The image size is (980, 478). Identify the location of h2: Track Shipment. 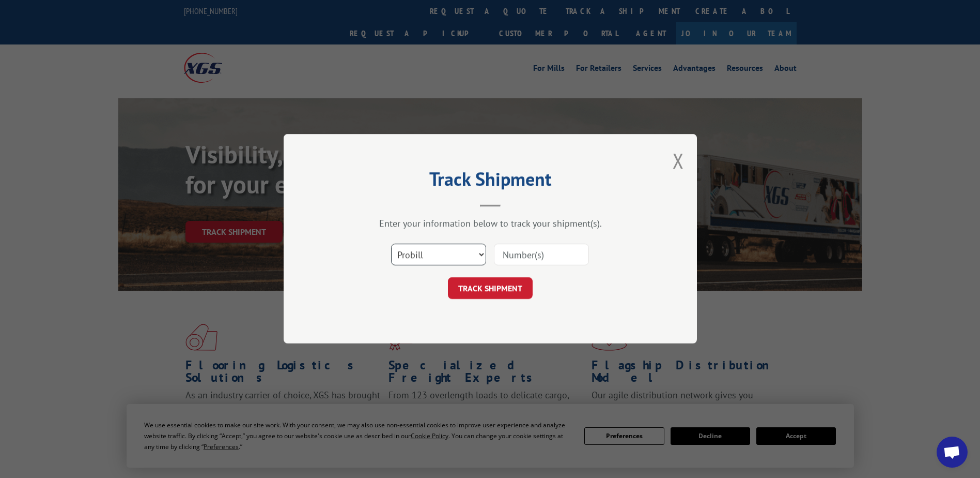
(490, 181).